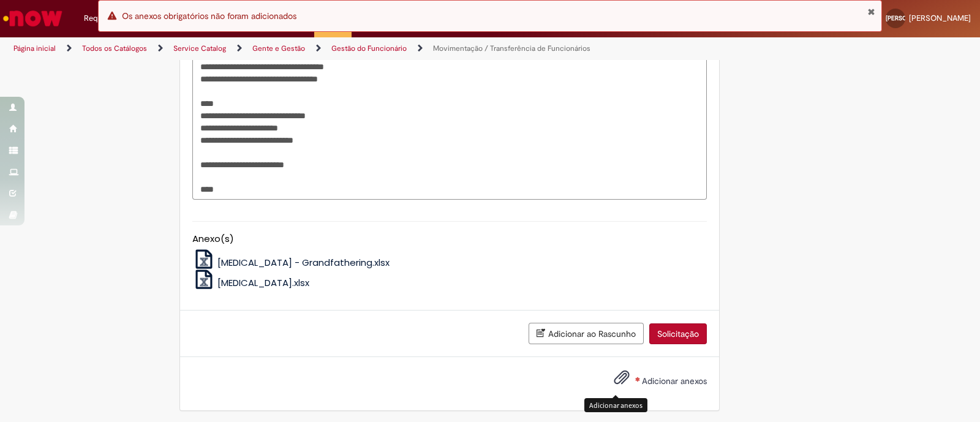 The height and width of the screenshot is (422, 980). Describe the element at coordinates (209, 16) in the screenshot. I see `span: Os anexos obrigatórios não foram adicionados` at that location.